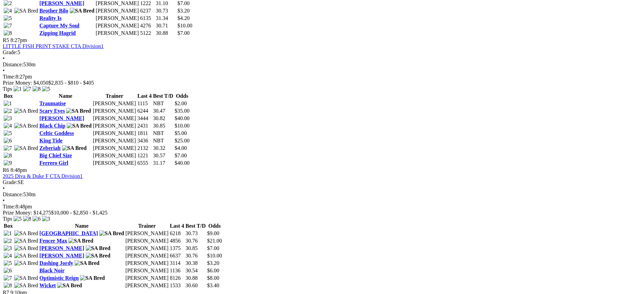  Describe the element at coordinates (52, 270) in the screenshot. I see `a: Black Noir` at that location.